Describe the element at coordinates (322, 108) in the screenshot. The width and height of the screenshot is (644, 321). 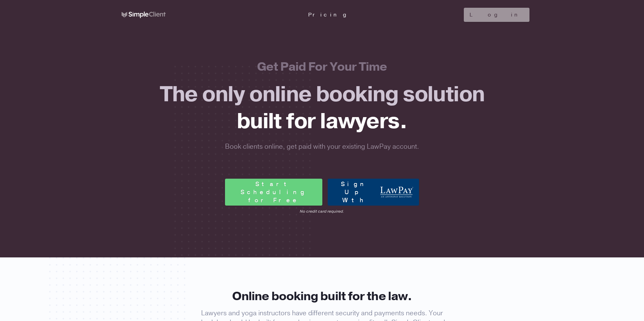
I see `h2: The only online booking solution` at that location.